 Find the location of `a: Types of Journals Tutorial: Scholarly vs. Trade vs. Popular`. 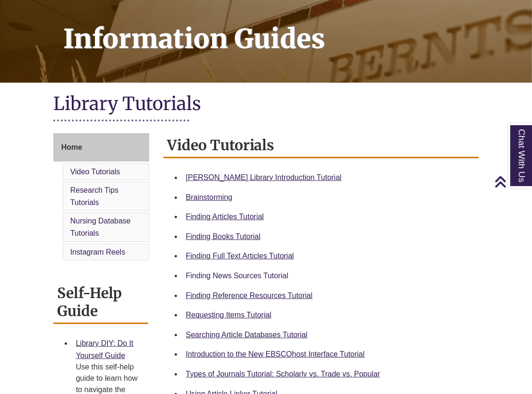

a: Types of Journals Tutorial: Scholarly vs. Trade vs. Popular is located at coordinates (283, 374).